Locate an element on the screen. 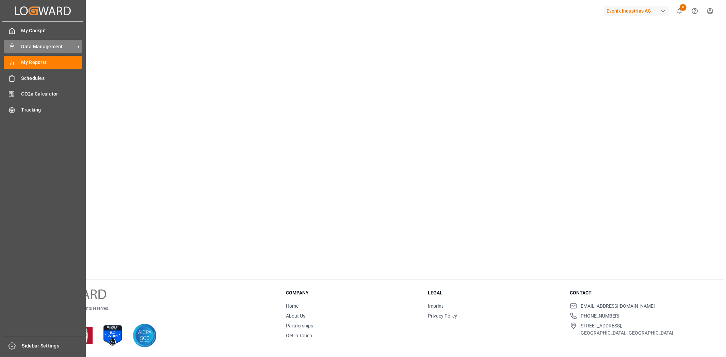 Image resolution: width=726 pixels, height=357 pixels. a: Privacy Policy is located at coordinates (442, 316).